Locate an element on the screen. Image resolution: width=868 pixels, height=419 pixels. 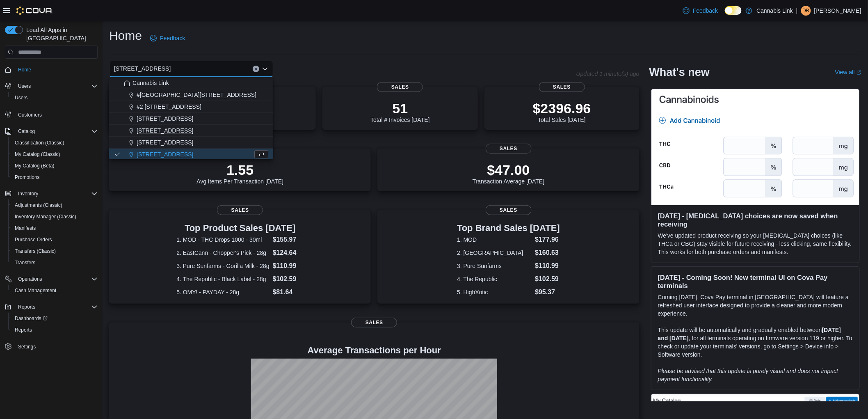
span: Purchase Orders is located at coordinates (33, 240).